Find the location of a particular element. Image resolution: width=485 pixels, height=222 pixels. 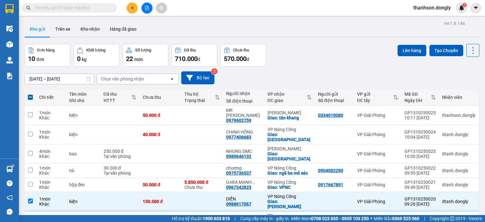

div: Chi tiết is located at coordinates (51, 97).